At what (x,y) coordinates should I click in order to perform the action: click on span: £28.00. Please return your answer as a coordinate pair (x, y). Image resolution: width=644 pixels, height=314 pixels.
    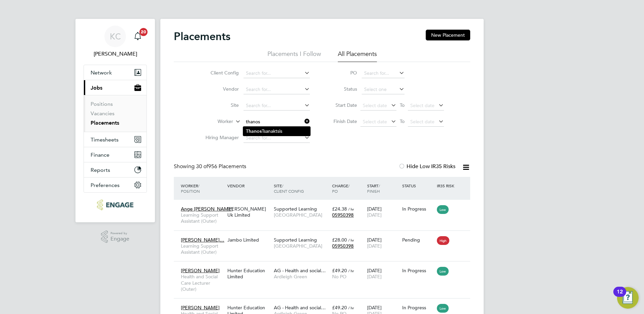
    Looking at the image, I should click on (340, 240).